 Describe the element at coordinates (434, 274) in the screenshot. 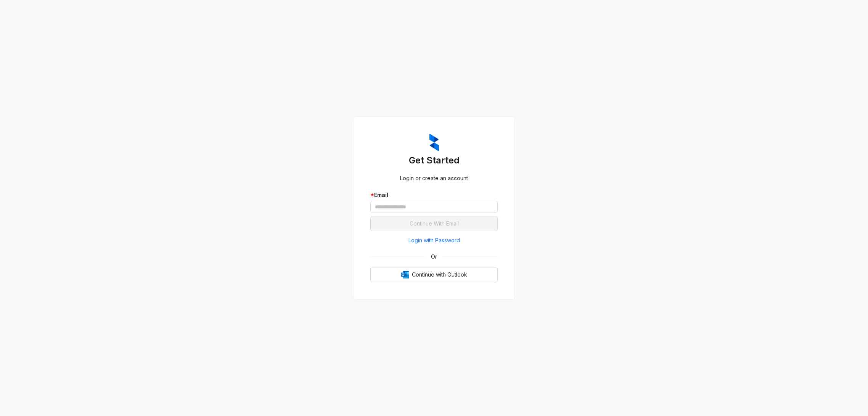

I see `button: OutlookContinue with Outlook` at that location.